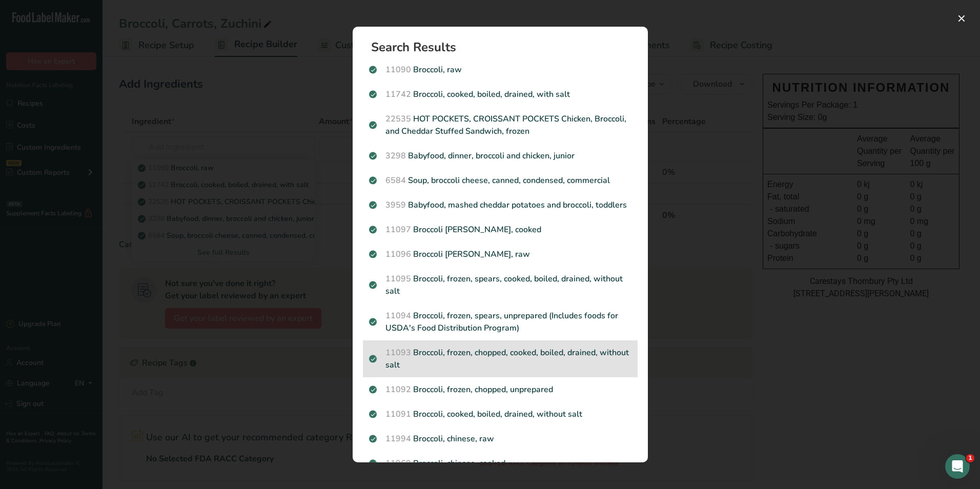 This screenshot has height=489, width=980. What do you see at coordinates (398, 463) in the screenshot?
I see `span: 11969` at bounding box center [398, 463].